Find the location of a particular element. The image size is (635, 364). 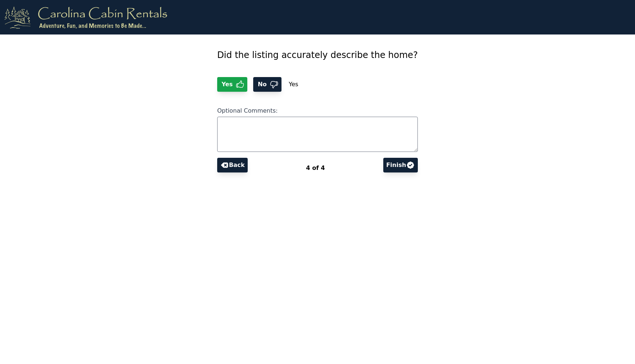

img: logo.png is located at coordinates (85, 17).